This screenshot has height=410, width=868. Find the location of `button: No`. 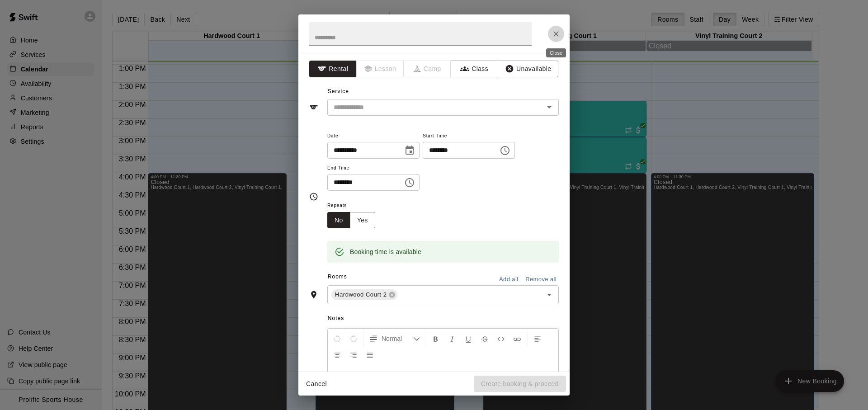

button: No is located at coordinates (339, 220).